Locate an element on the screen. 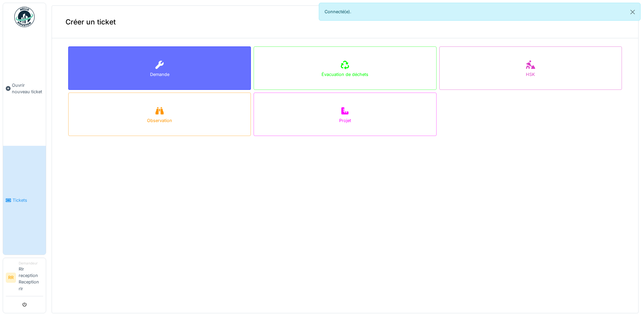 The width and height of the screenshot is (644, 316). div: Projet is located at coordinates (345, 121).